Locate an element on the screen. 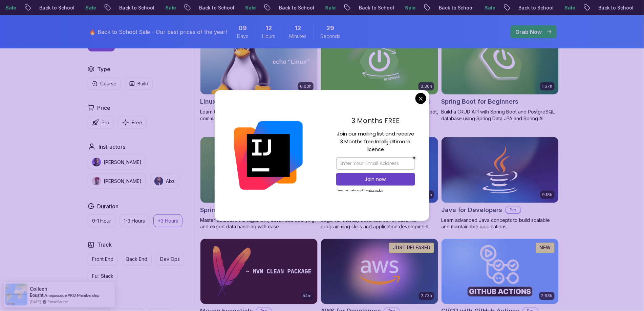 Image resolution: width=644 pixels, height=311 pixels. span: Colleen is located at coordinates (39, 289).